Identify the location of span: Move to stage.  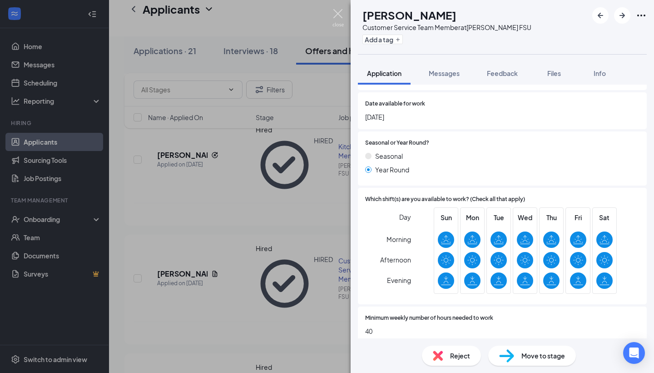
(543, 355).